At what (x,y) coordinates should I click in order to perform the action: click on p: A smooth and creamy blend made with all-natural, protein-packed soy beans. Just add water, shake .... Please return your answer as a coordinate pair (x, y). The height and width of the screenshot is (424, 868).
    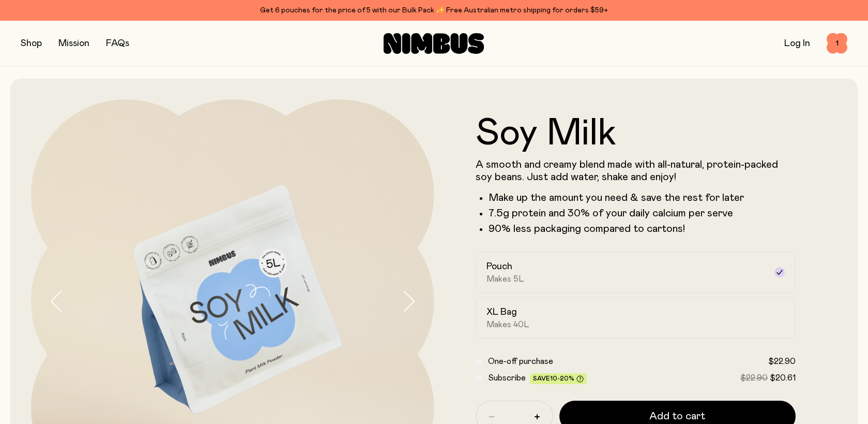
    Looking at the image, I should click on (636, 171).